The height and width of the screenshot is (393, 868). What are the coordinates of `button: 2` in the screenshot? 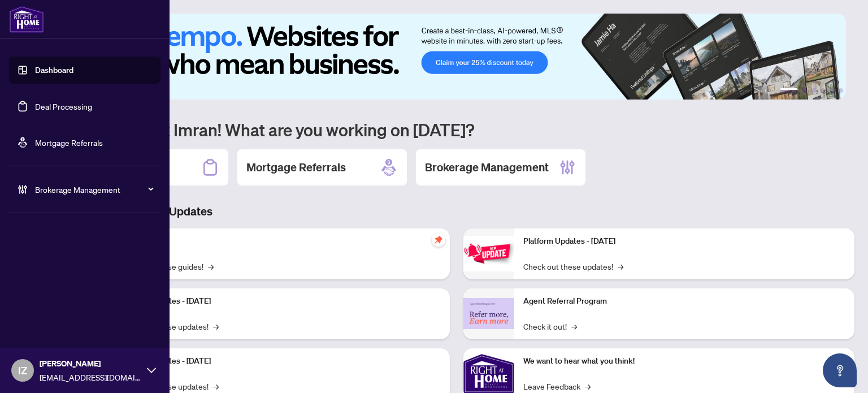 It's located at (805, 91).